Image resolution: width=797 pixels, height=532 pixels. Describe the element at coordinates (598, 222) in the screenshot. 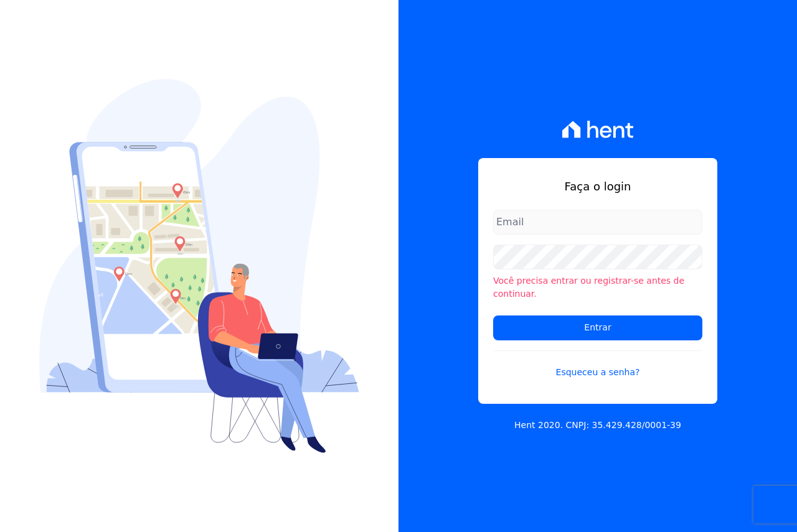

I see `input: Email` at that location.